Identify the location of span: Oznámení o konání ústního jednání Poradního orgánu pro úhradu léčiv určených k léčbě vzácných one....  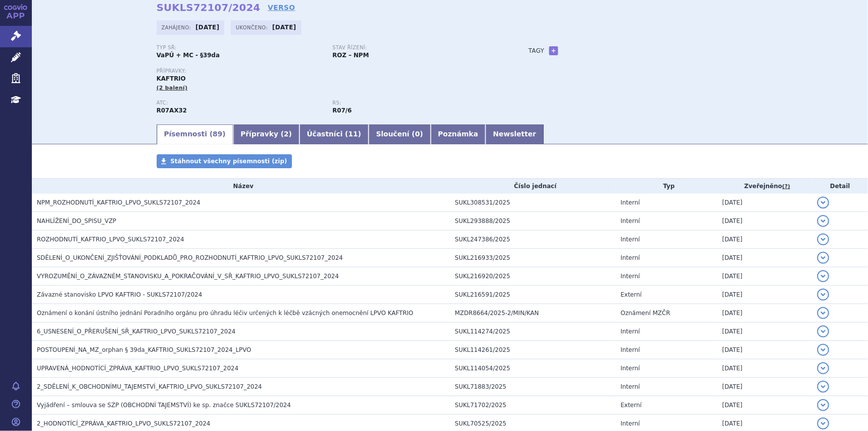
(225, 313).